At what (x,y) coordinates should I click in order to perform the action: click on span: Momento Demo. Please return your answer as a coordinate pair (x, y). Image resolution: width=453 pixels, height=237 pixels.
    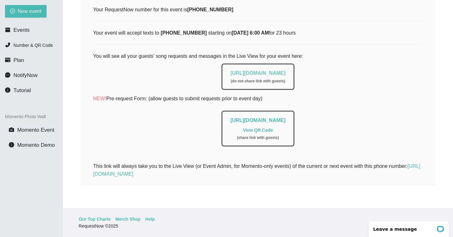
    Looking at the image, I should click on (36, 145).